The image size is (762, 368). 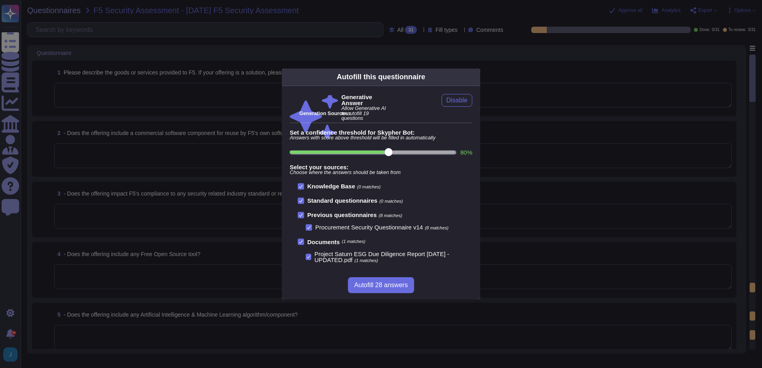 I want to click on b: Set a confidence threshold for Skypher Bot:, so click(x=381, y=132).